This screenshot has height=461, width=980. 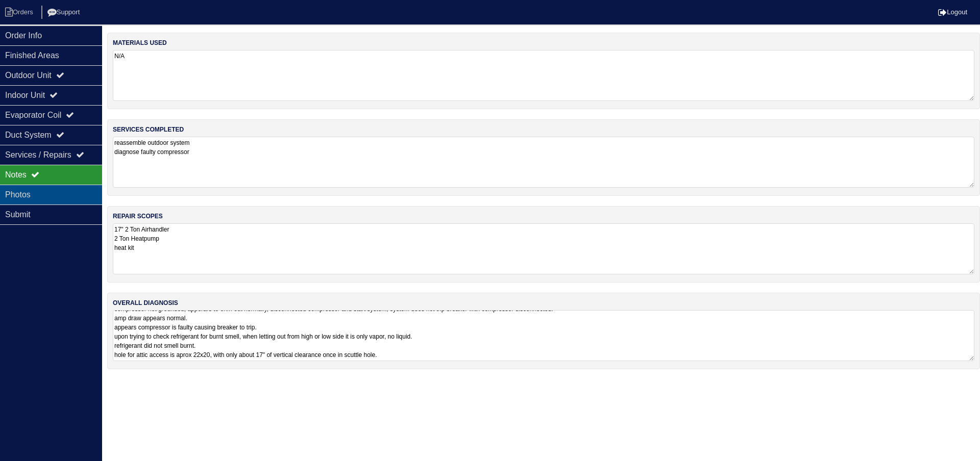 I want to click on label: repair scopes, so click(x=138, y=216).